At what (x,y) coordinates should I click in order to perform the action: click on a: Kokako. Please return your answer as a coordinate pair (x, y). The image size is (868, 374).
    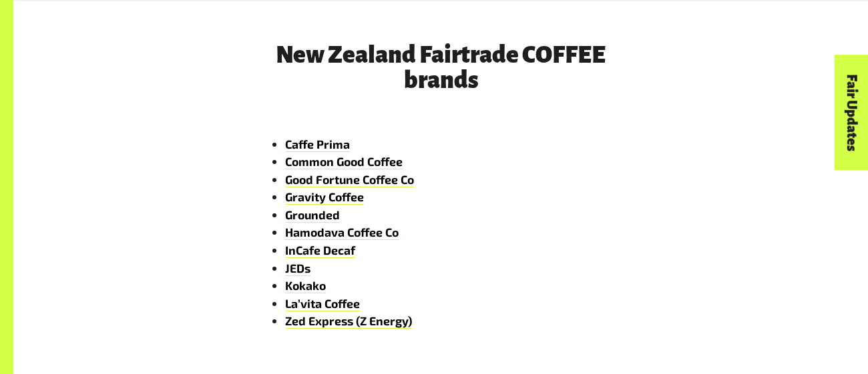
    Looking at the image, I should click on (305, 286).